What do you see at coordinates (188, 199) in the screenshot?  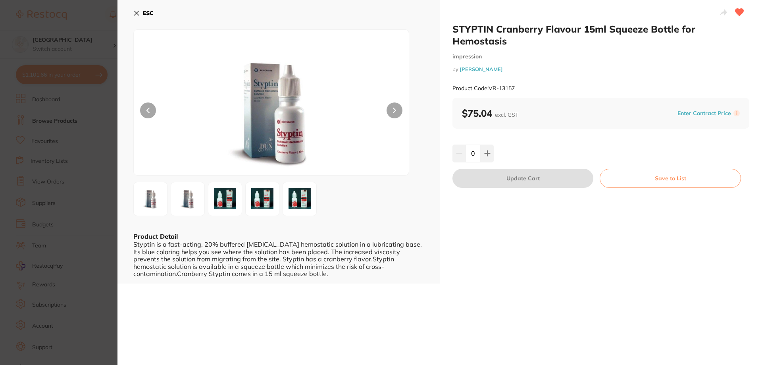 I see `img: XzIuanBn` at bounding box center [188, 199].